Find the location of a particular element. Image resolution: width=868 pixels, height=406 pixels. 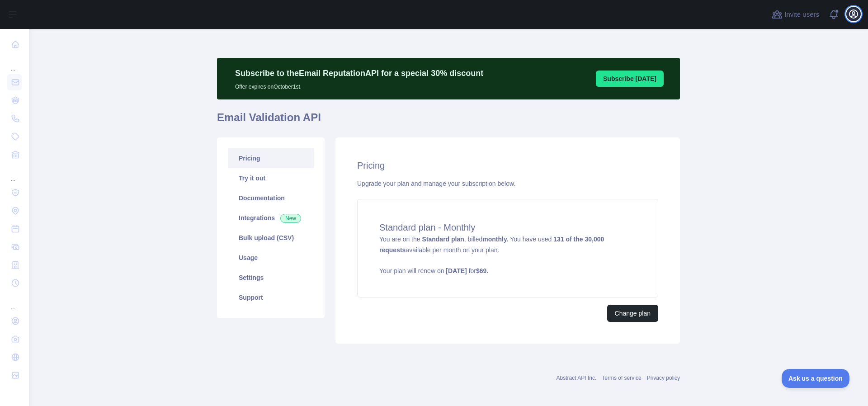

a: Documentation is located at coordinates (271, 198).